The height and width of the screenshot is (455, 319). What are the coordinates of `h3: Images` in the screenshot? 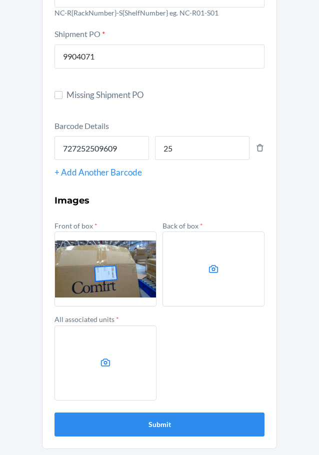 It's located at (160, 201).